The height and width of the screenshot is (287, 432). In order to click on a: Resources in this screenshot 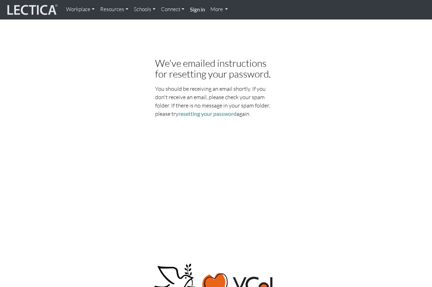, I will do `click(114, 9)`.